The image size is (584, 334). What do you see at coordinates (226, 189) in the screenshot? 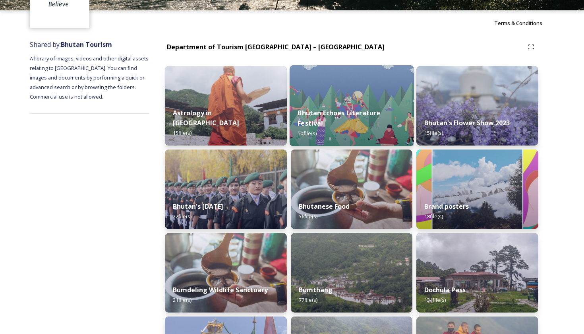
I see `img: Bhutan%2520National%2520Day10.jpg` at bounding box center [226, 189].